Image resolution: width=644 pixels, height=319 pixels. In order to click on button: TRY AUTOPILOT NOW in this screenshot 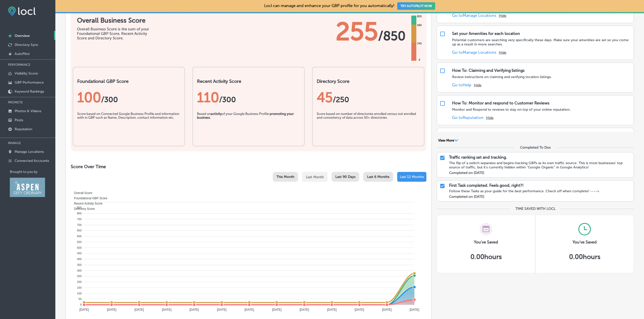, I will do `click(416, 6)`.